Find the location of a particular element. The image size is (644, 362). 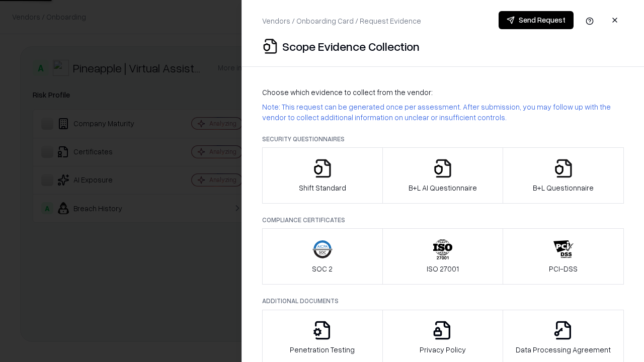

button: B+L Questionnaire is located at coordinates (563, 176).